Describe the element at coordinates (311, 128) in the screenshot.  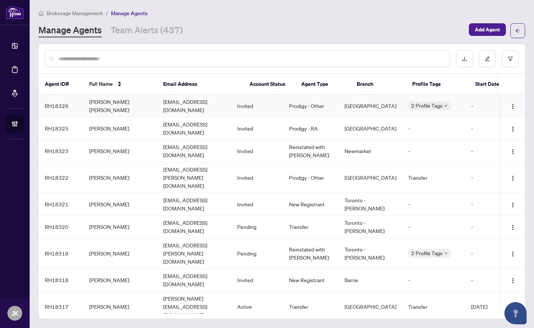
I see `td: Prodigy - RA` at that location.